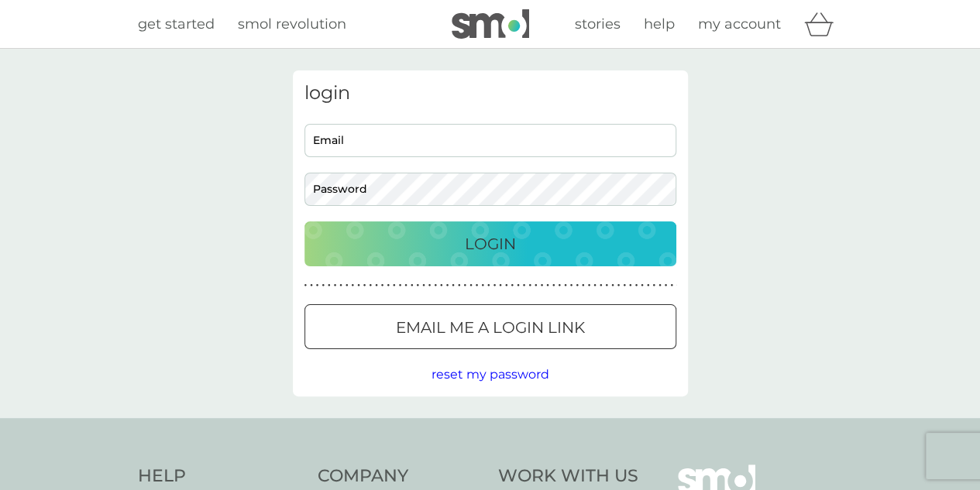 Image resolution: width=980 pixels, height=490 pixels. I want to click on span: reset my password, so click(490, 374).